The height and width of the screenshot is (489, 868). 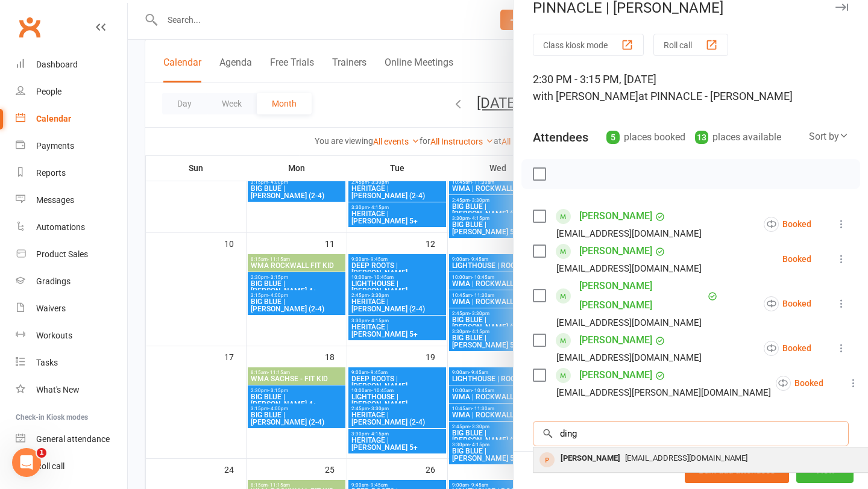 What do you see at coordinates (55, 145) in the screenshot?
I see `div: Payments` at bounding box center [55, 145].